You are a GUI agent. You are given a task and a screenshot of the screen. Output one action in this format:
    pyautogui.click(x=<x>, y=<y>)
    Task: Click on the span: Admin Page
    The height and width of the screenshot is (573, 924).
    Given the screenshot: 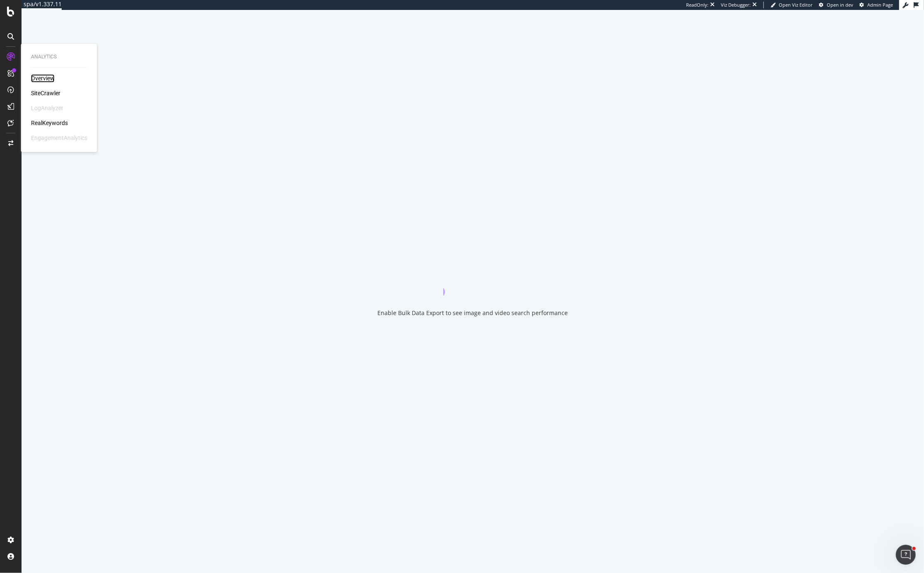 What is the action you would take?
    pyautogui.click(x=880, y=5)
    